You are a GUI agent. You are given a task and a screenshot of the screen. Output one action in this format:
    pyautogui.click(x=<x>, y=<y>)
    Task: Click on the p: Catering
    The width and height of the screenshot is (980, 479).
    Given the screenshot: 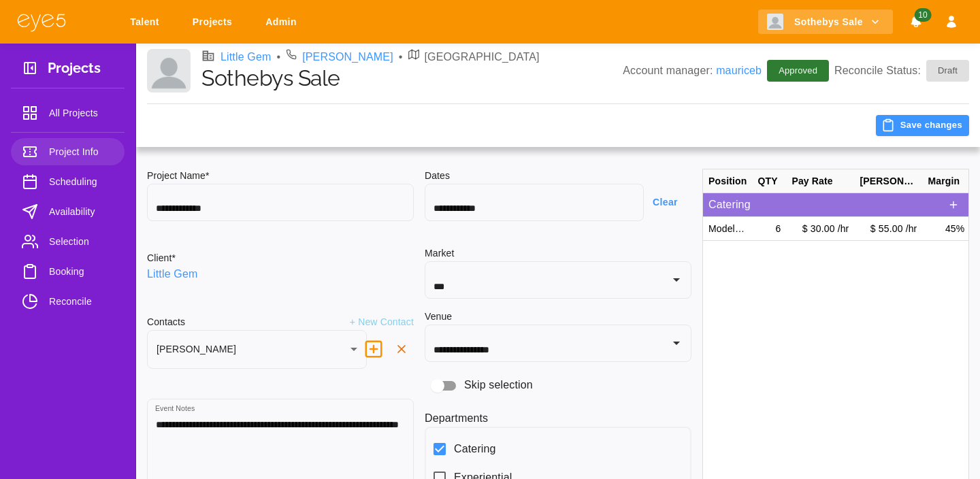 What is the action you would take?
    pyautogui.click(x=825, y=205)
    